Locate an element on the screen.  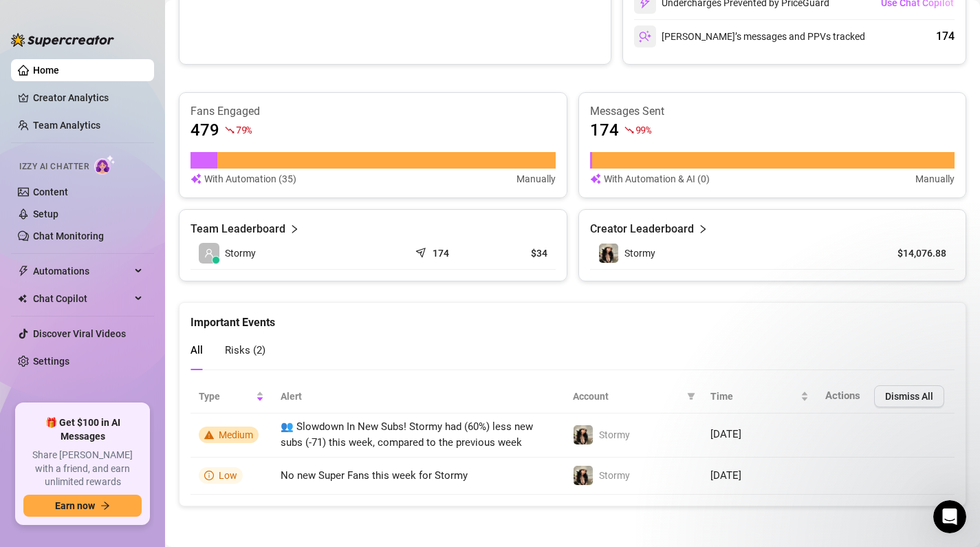
img: Izzy just got smarter and safer ✨ is located at coordinates (137, 346).